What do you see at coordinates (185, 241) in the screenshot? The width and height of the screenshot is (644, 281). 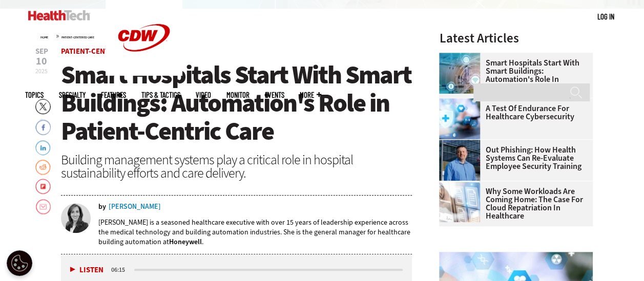 I see `a: Honeywell` at bounding box center [185, 241].